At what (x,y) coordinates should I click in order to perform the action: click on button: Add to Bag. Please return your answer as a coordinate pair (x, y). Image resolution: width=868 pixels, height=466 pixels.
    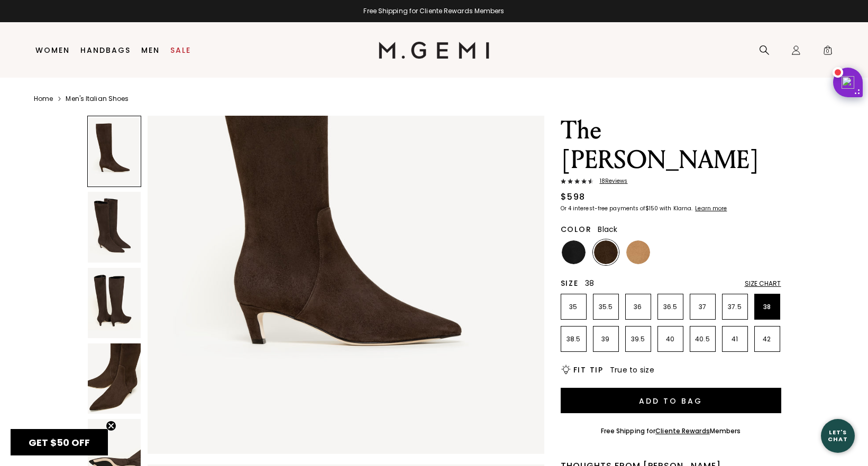
    Looking at the image, I should click on (670, 400).